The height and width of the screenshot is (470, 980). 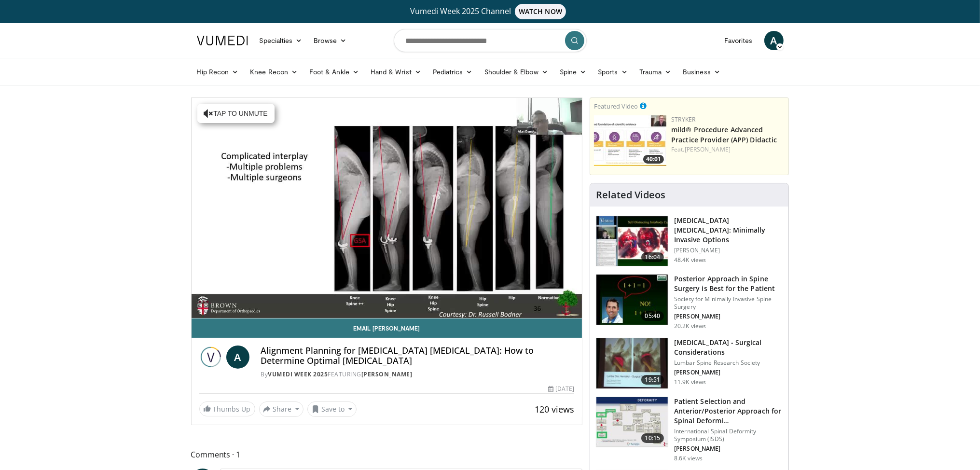 What do you see at coordinates (655, 72) in the screenshot?
I see `a: Trauma` at bounding box center [655, 72].